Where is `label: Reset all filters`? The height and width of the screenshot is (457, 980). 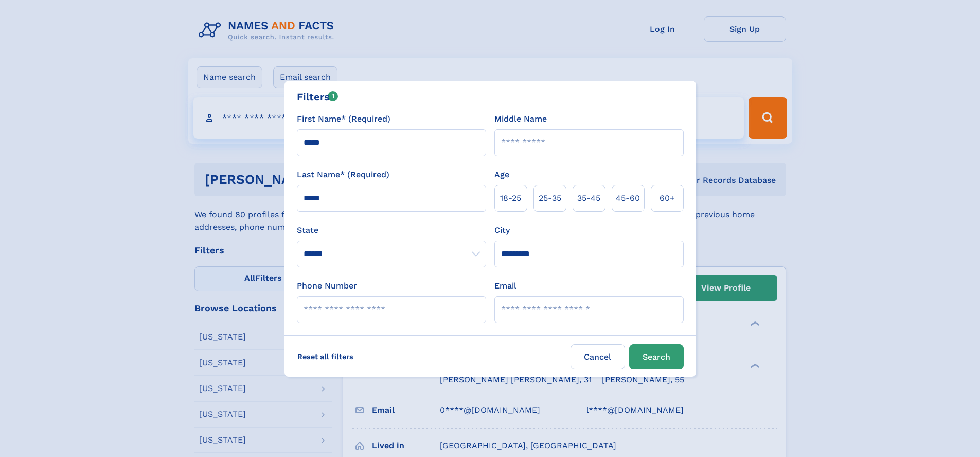 label: Reset all filters is located at coordinates (326, 356).